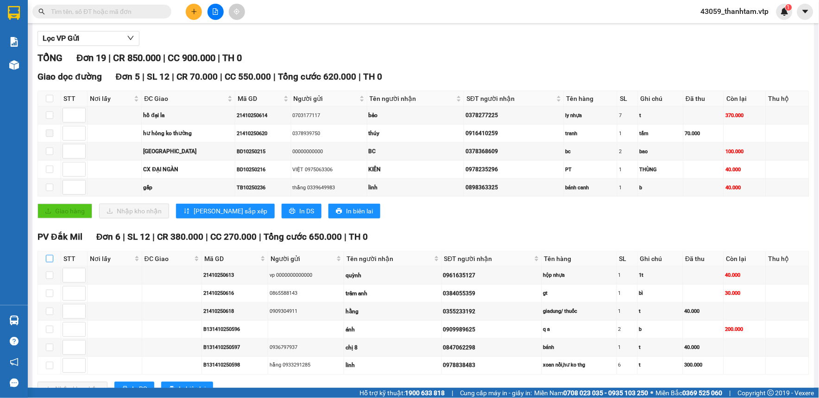 The height and width of the screenshot is (398, 819). What do you see at coordinates (805, 12) in the screenshot?
I see `button: caret-down` at bounding box center [805, 12].